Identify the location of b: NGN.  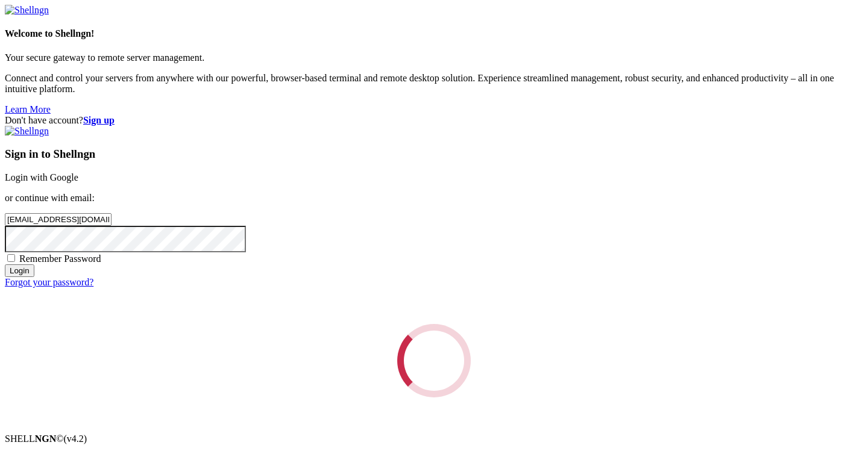
(45, 439).